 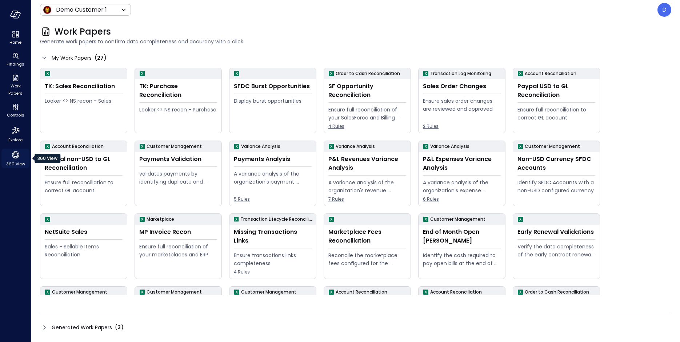 I want to click on span: 6 Rules, so click(x=462, y=199).